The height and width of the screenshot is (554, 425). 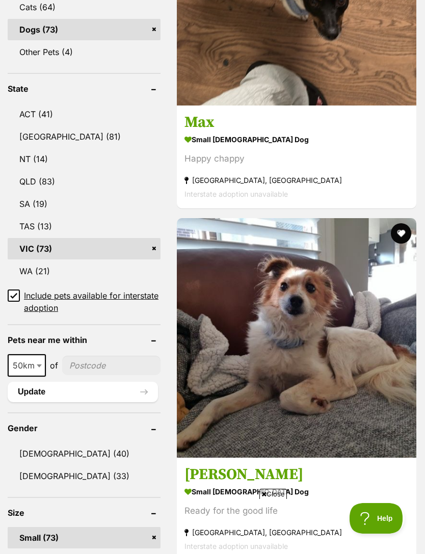 I want to click on span: Close, so click(x=273, y=493).